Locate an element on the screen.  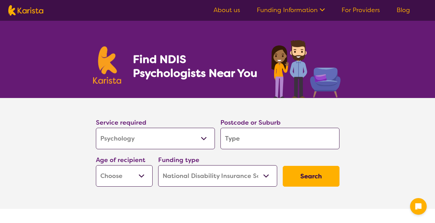
label: Age of recipient is located at coordinates (120, 160).